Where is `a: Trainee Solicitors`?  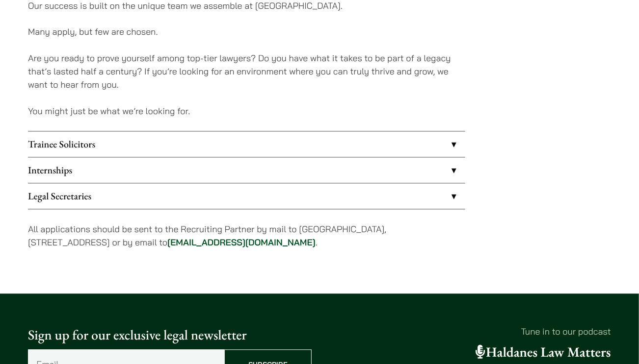 a: Trainee Solicitors is located at coordinates (246, 144).